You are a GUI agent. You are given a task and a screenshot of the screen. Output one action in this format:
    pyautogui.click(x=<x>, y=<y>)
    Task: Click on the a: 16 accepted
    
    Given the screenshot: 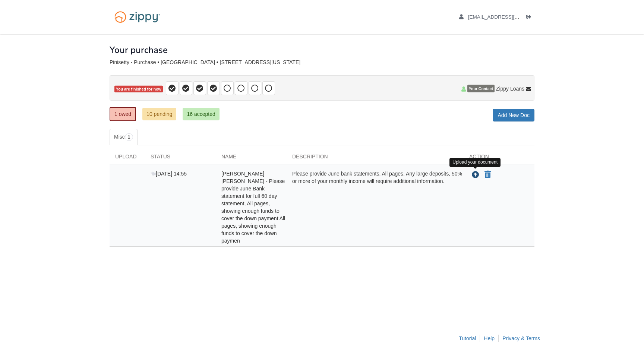 What is the action you would take?
    pyautogui.click(x=201, y=114)
    